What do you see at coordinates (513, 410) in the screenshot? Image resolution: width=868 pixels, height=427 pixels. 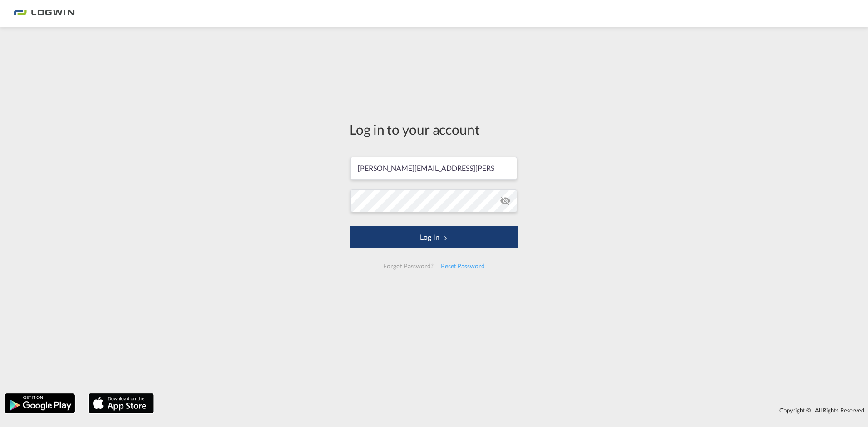 I see `div: Copyright © . All Rights Reserved` at bounding box center [513, 410].